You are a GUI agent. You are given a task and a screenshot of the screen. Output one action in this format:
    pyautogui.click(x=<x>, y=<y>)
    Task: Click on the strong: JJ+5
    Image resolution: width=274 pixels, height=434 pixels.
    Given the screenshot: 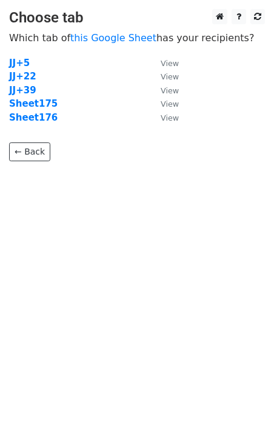 What is the action you would take?
    pyautogui.click(x=19, y=63)
    